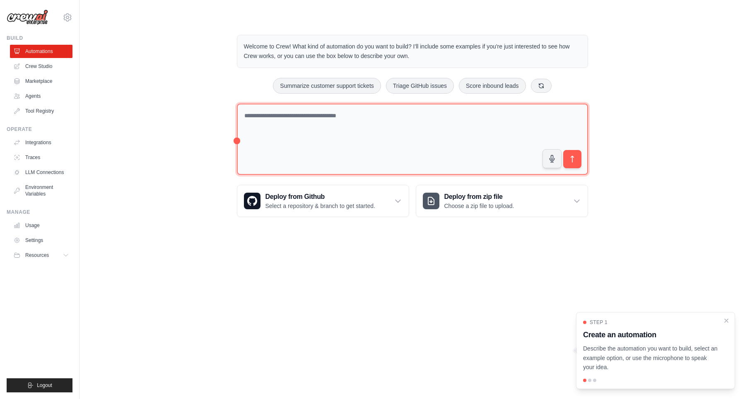 This screenshot has width=745, height=399. I want to click on a: Marketplace, so click(41, 81).